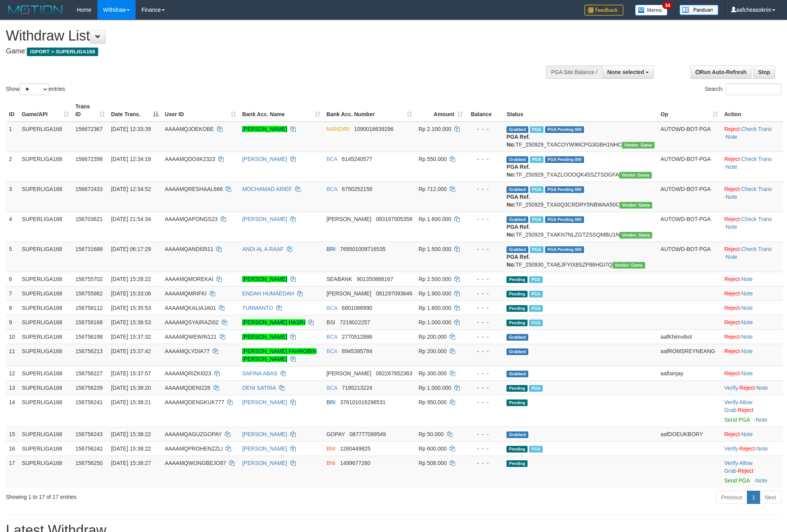 The image size is (787, 532). What do you see at coordinates (689, 256) in the screenshot?
I see `td: AUTOWD-BOT-PGA` at bounding box center [689, 256].